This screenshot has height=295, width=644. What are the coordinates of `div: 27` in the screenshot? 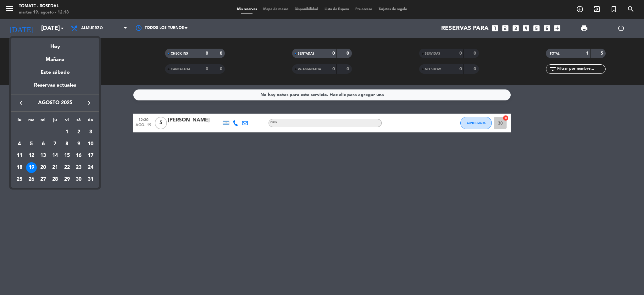 It's located at (43, 180).